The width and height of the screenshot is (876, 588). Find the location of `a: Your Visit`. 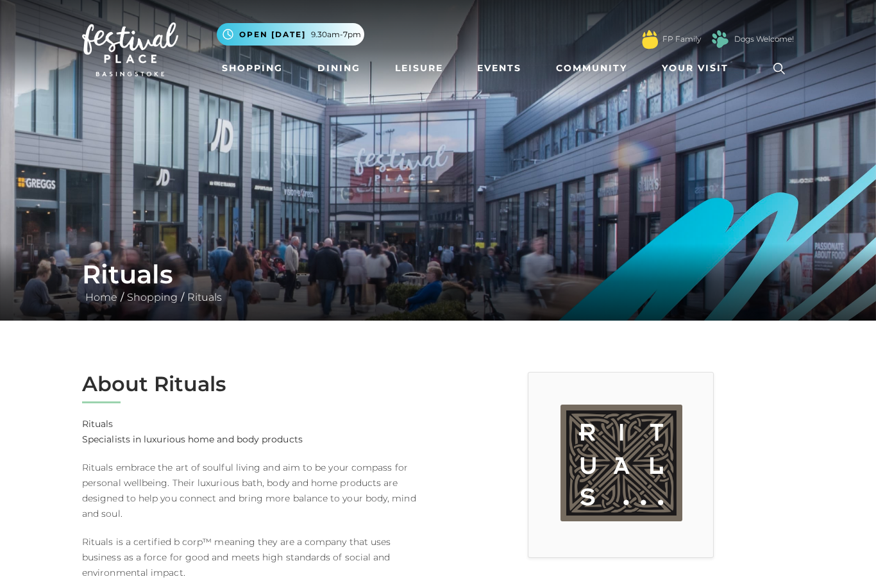

a: Your Visit is located at coordinates (698, 68).